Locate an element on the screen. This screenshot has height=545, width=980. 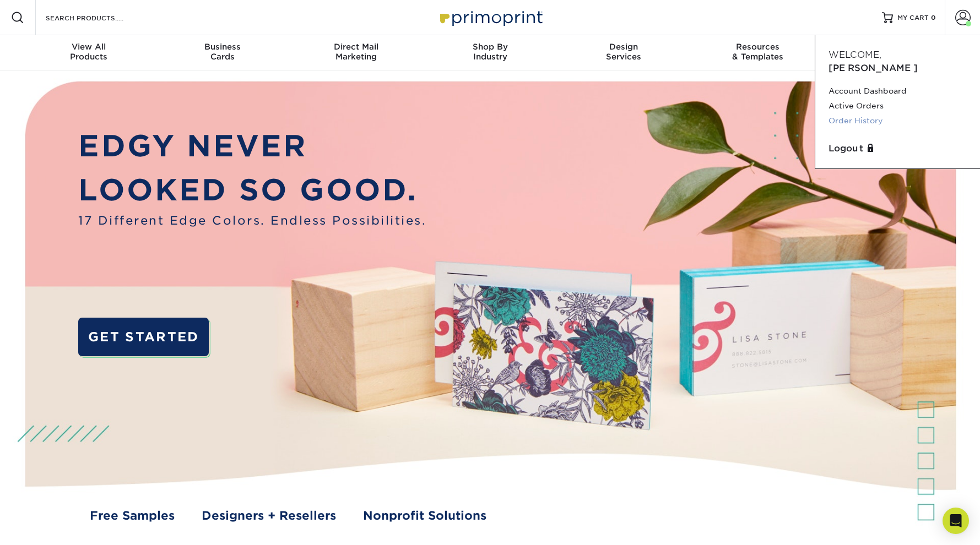
p: EDGY NEVER is located at coordinates (253, 146).